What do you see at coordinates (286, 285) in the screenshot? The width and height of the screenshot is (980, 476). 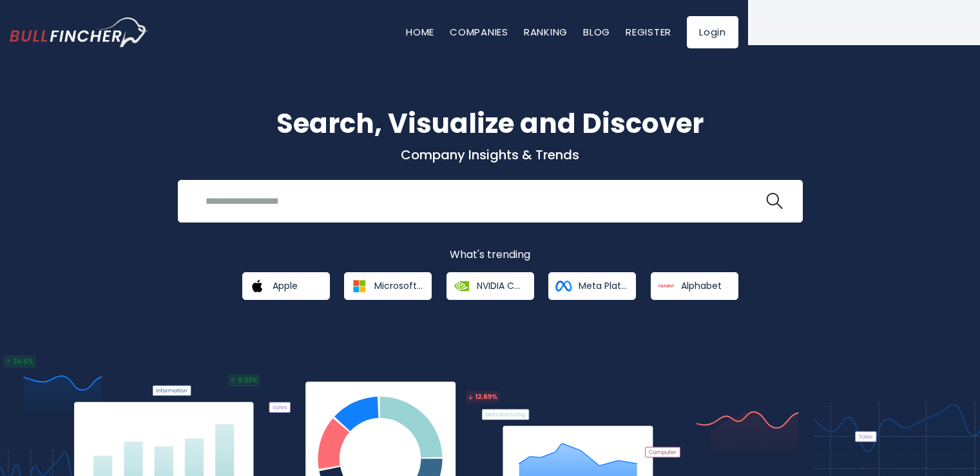 I see `a: Apple` at bounding box center [286, 285].